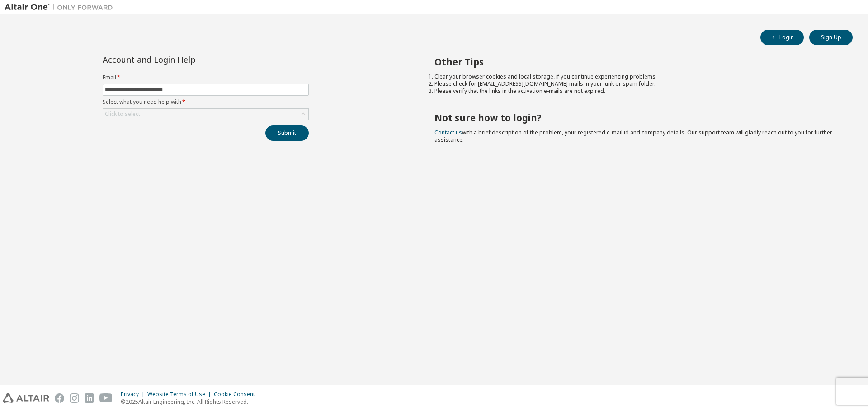  What do you see at coordinates (89, 398) in the screenshot?
I see `img: linkedin.svg` at bounding box center [89, 398].